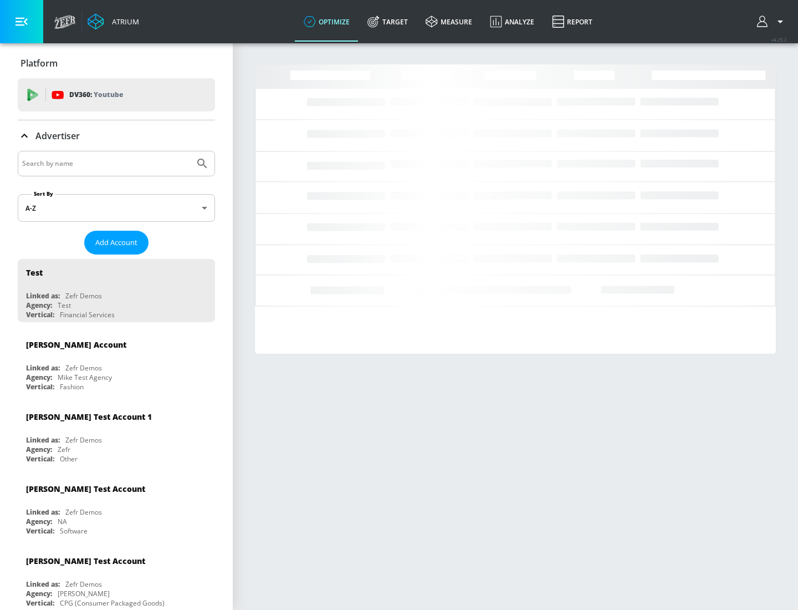 The image size is (798, 610). Describe the element at coordinates (108, 94) in the screenshot. I see `p: Youtube` at that location.